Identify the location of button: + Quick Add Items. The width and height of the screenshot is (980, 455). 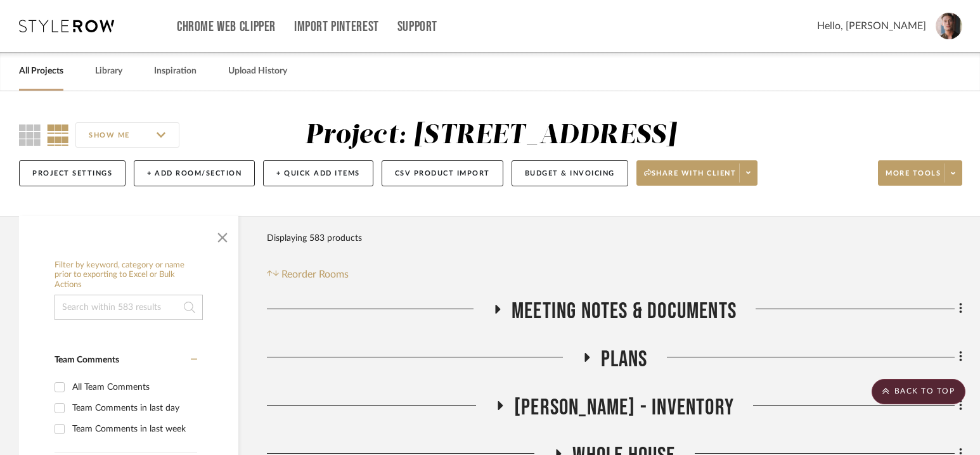
(318, 173).